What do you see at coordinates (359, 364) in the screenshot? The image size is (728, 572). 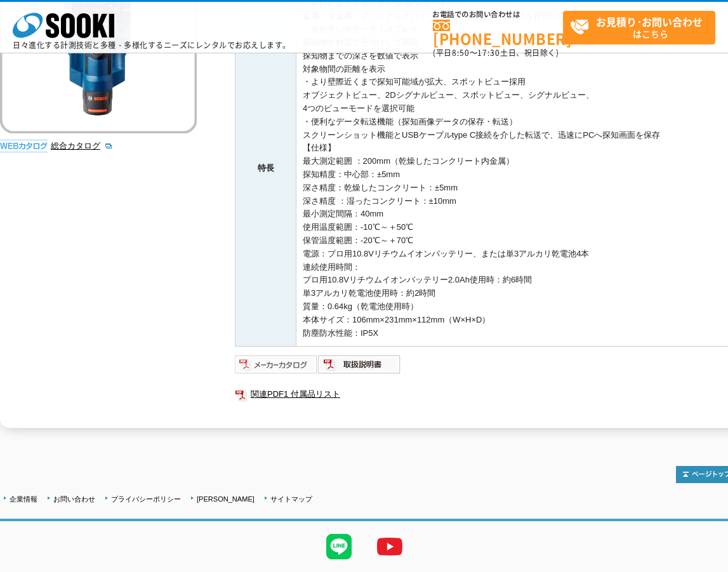 I see `img: 取扱説明書` at bounding box center [359, 364].